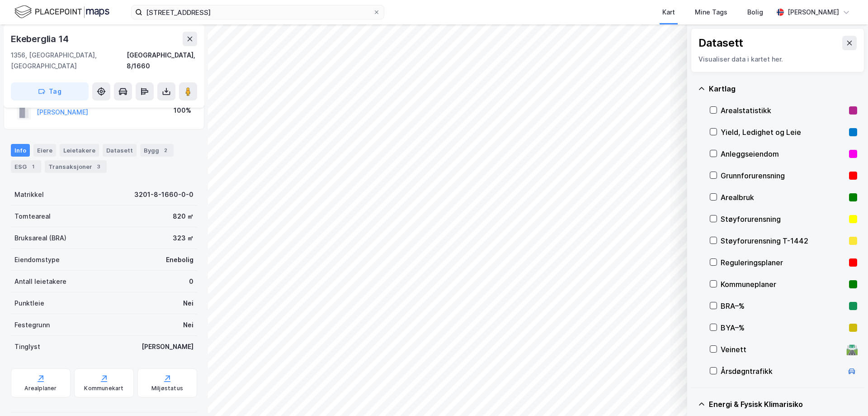 The height and width of the screenshot is (416, 868). I want to click on div: 323 ㎡, so click(183, 238).